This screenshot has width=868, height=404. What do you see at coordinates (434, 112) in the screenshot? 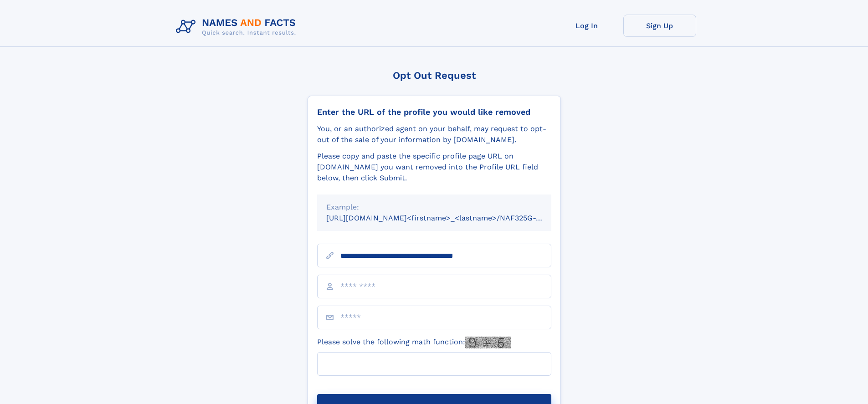
I see `div: Enter the URL of the profile you would like removed` at bounding box center [434, 112].